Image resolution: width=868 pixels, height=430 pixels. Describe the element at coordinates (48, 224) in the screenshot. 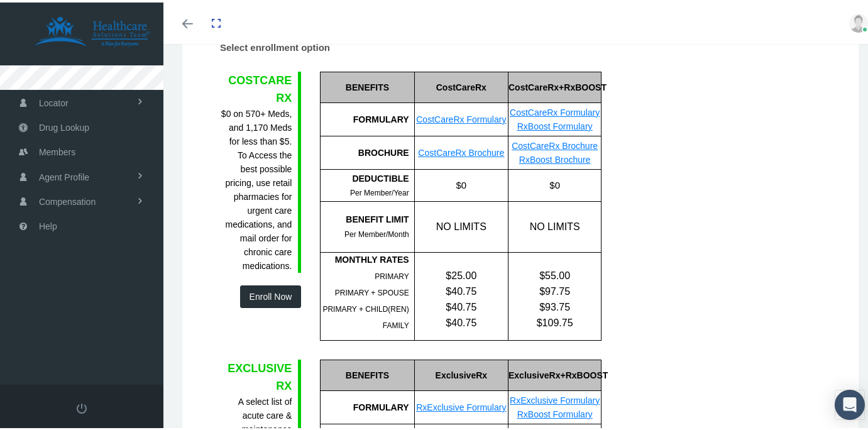

I see `span: Help` at that location.